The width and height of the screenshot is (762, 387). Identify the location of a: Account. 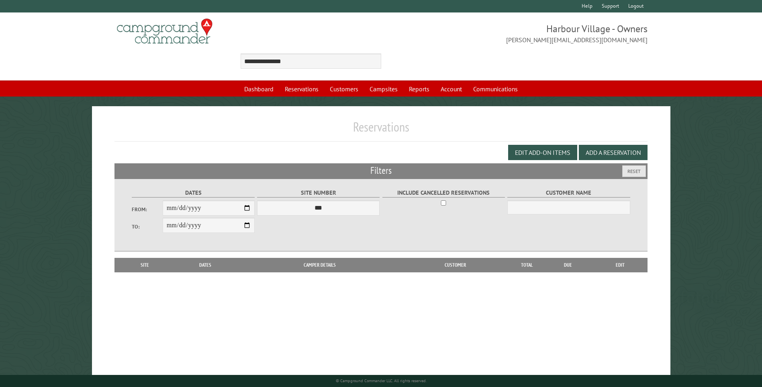
(451, 89).